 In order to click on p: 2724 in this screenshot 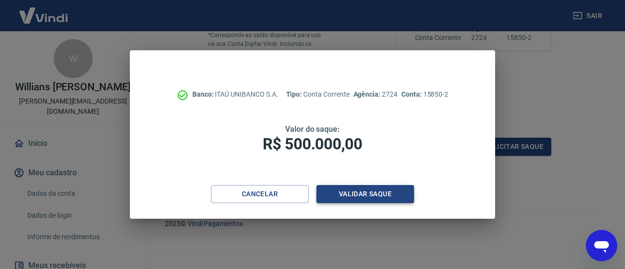, I will do `click(375, 94)`.